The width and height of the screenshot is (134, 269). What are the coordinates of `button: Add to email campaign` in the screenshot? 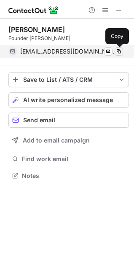 It's located at (69, 141).